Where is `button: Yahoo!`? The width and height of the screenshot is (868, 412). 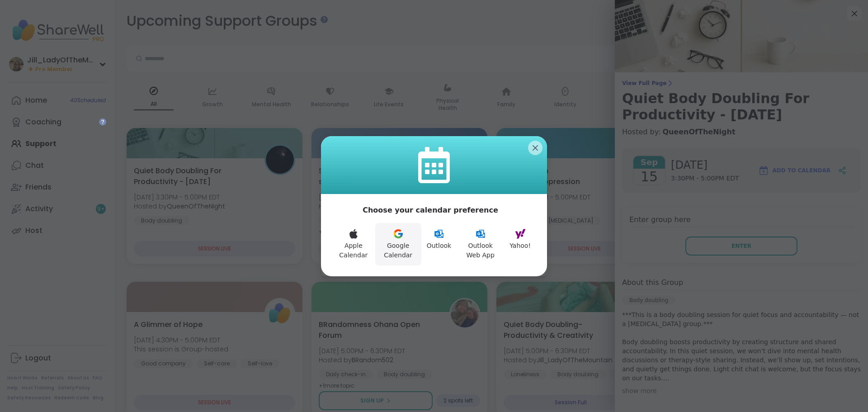 button: Yahoo! is located at coordinates (520, 244).